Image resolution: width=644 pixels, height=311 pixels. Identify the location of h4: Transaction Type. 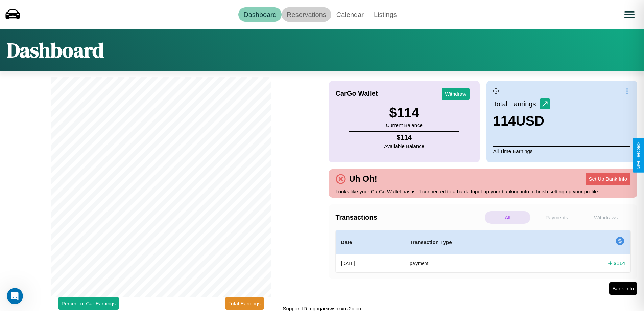
(477, 242).